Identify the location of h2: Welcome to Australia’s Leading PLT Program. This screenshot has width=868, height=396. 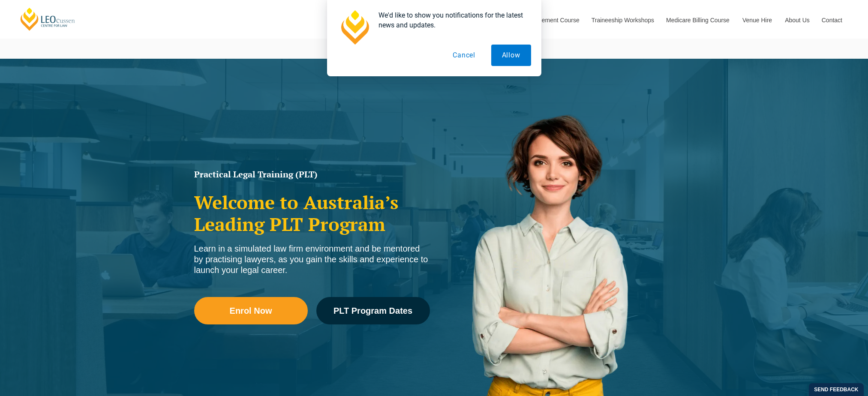
(312, 213).